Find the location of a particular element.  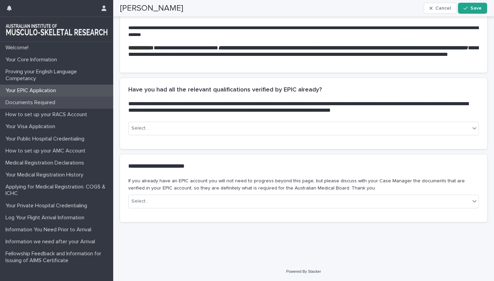

p: Applying for Medical Registration. COGS & ICHC is located at coordinates (58, 190).